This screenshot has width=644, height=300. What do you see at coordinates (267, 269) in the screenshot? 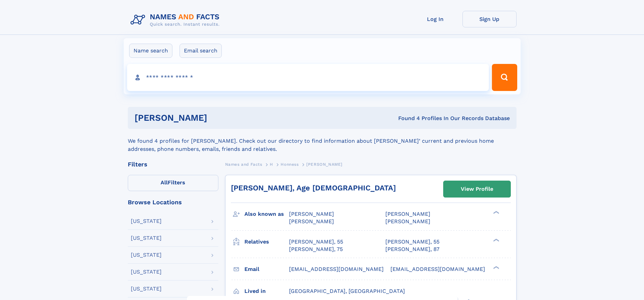
I see `h3: Email` at bounding box center [267, 269].